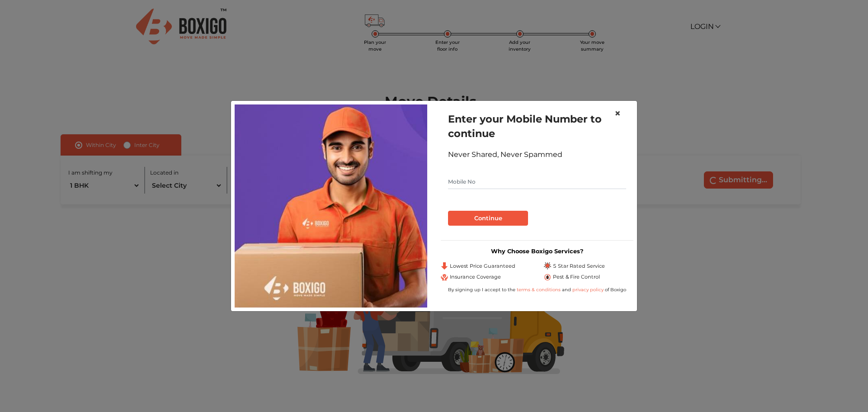 This screenshot has width=868, height=412. I want to click on button: Continue, so click(488, 218).